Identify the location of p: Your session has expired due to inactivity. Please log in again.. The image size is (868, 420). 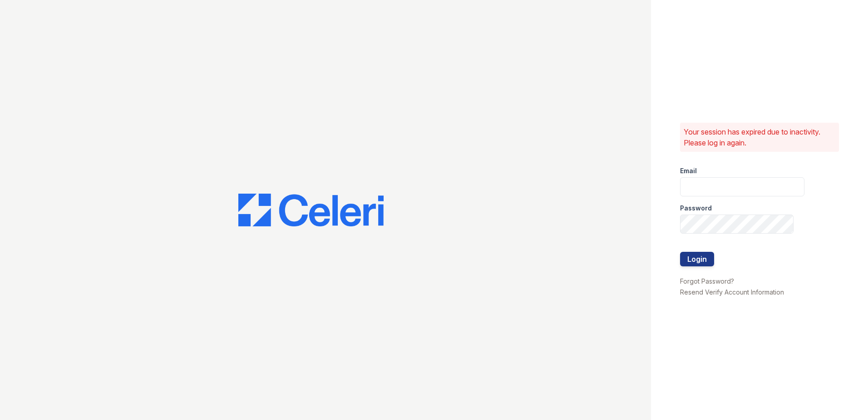
(760, 137).